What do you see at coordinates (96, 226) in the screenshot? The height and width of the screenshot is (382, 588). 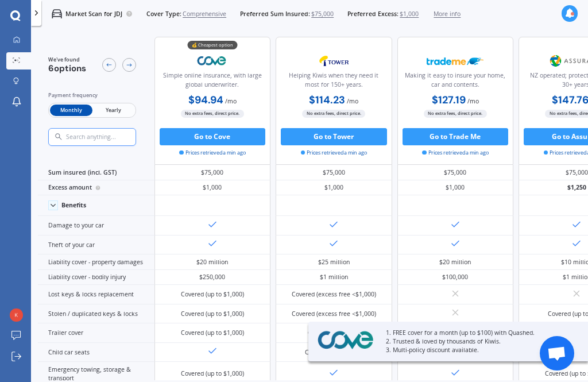 I see `div: Damage to your car` at bounding box center [96, 226].